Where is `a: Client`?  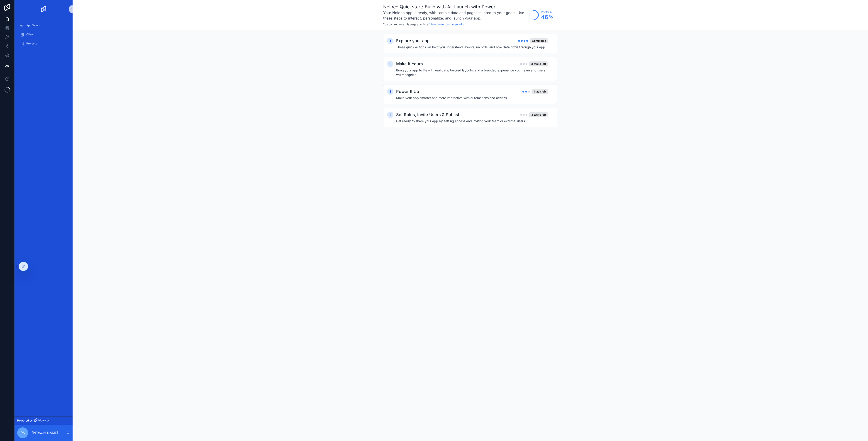
a: Client is located at coordinates (44, 34).